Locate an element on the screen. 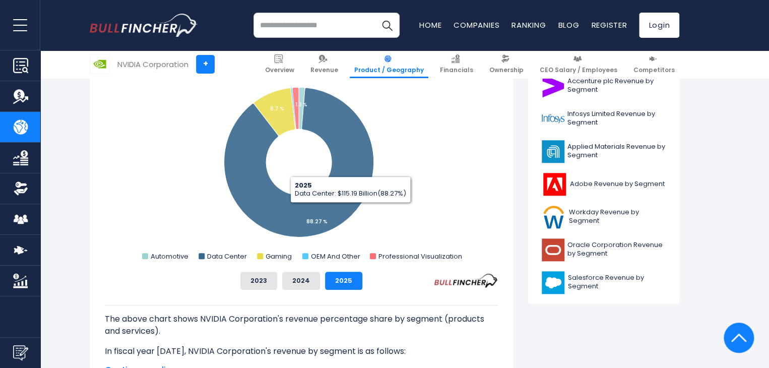  text: Professional Visualization is located at coordinates (421, 256).